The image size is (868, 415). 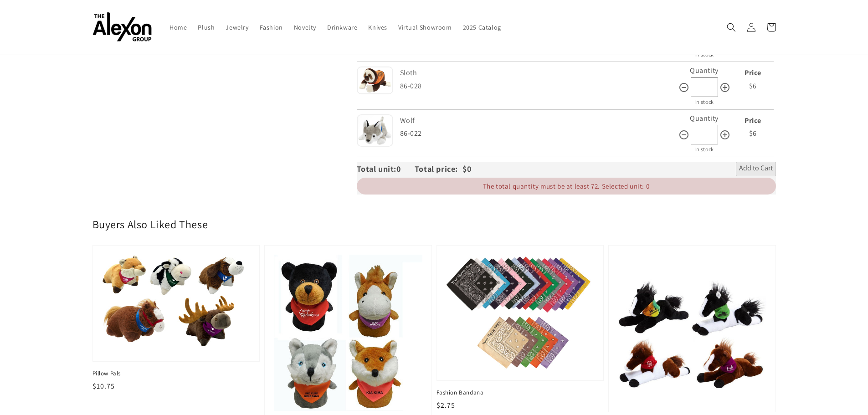 I want to click on span: Jewelry, so click(x=237, y=27).